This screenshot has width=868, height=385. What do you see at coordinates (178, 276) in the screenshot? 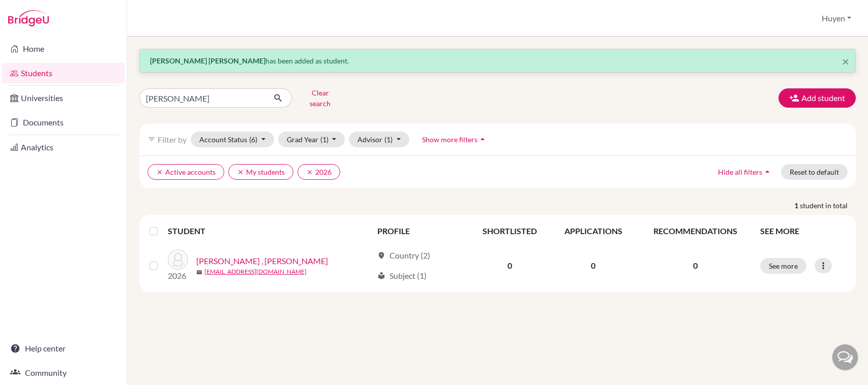
I see `p: 2026` at bounding box center [178, 276].